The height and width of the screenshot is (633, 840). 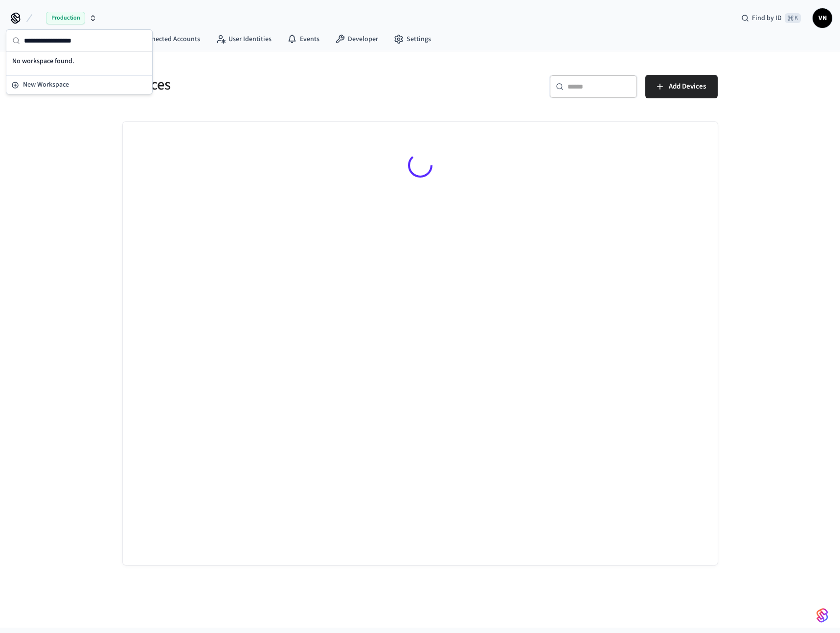 I want to click on h5: Devices, so click(x=268, y=85).